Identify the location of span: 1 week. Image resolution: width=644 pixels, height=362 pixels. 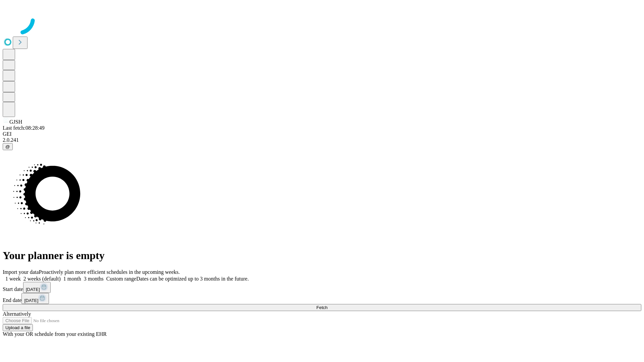
(13, 279).